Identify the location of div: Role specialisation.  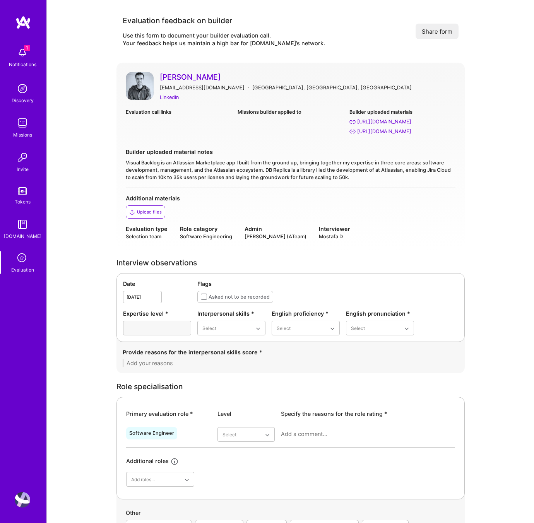
(291, 387).